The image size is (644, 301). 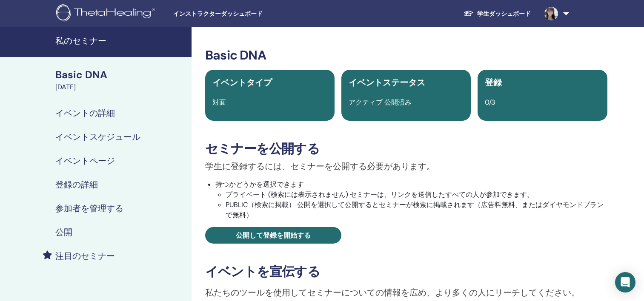 What do you see at coordinates (121, 75) in the screenshot?
I see `div: Basic DNA` at bounding box center [121, 75].